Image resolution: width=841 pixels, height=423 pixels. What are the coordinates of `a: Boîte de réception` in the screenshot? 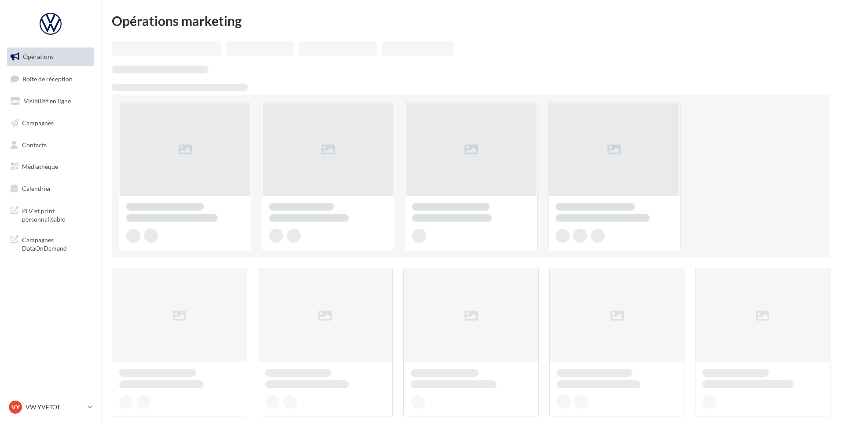 It's located at (51, 79).